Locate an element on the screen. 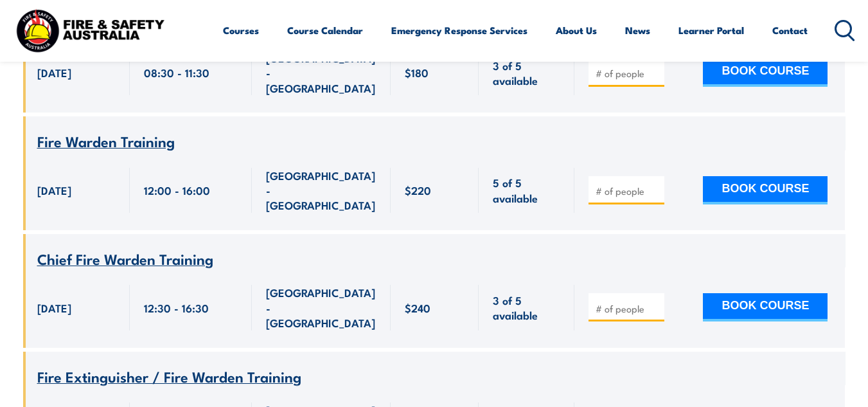  a: Fire Warden Training is located at coordinates (106, 141).